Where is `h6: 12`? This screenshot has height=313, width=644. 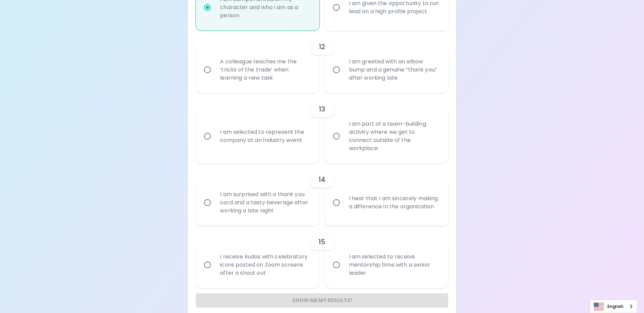 h6: 12 is located at coordinates (322, 47).